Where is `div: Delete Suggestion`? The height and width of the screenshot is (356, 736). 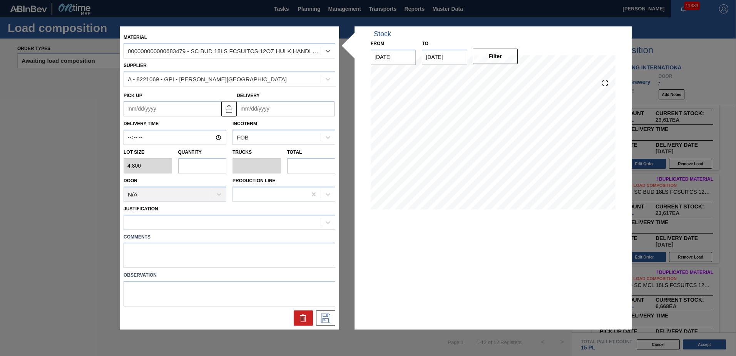 div: Delete Suggestion is located at coordinates (303, 318).